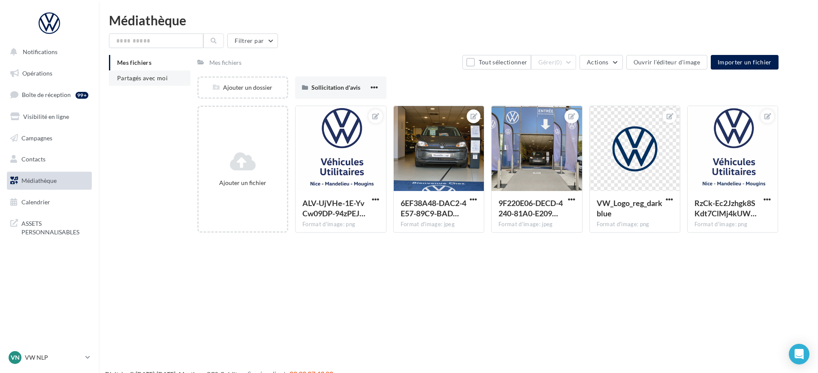  What do you see at coordinates (745, 62) in the screenshot?
I see `button: Importer un fichier` at bounding box center [745, 62].